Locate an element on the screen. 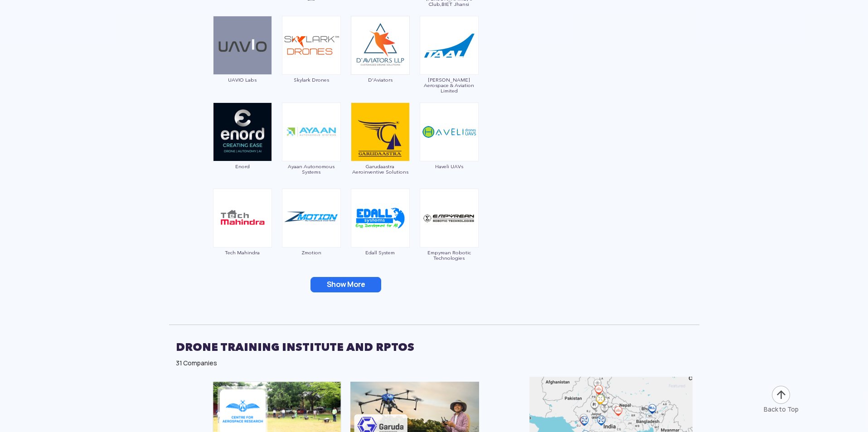 Image resolution: width=868 pixels, height=432 pixels. img: img_uavio.png is located at coordinates (242, 45).